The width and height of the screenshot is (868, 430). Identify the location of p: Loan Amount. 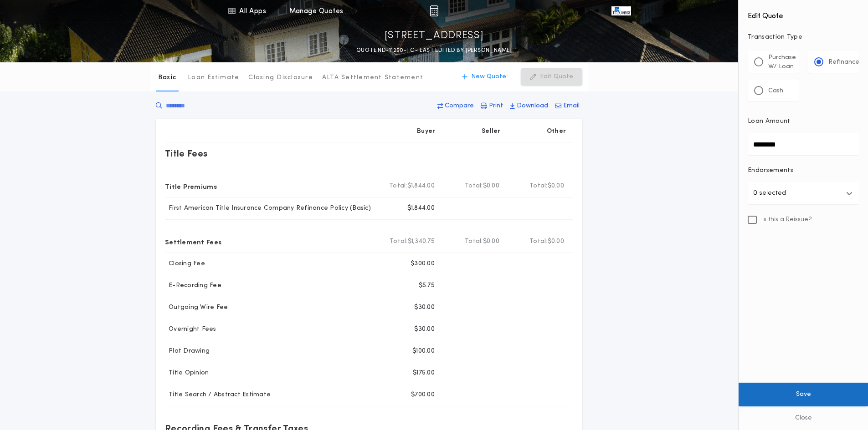
(770, 121).